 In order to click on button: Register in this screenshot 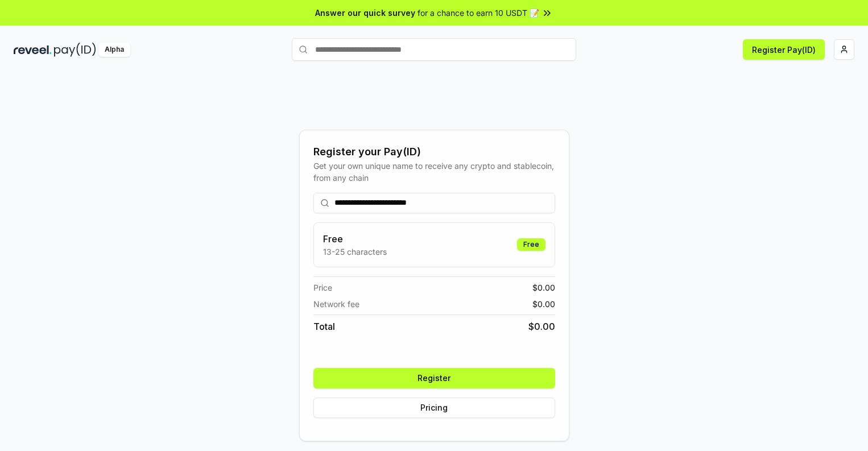, I will do `click(434, 378)`.